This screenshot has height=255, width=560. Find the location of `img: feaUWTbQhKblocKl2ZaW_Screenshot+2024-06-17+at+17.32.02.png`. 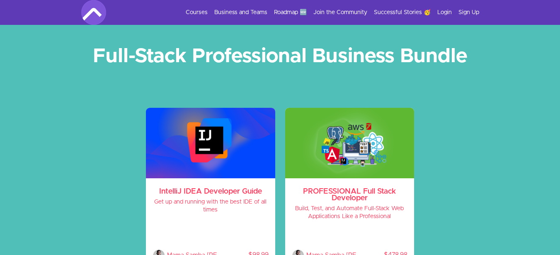

img: feaUWTbQhKblocKl2ZaW_Screenshot+2024-06-17+at+17.32.02.png is located at coordinates (211, 143).